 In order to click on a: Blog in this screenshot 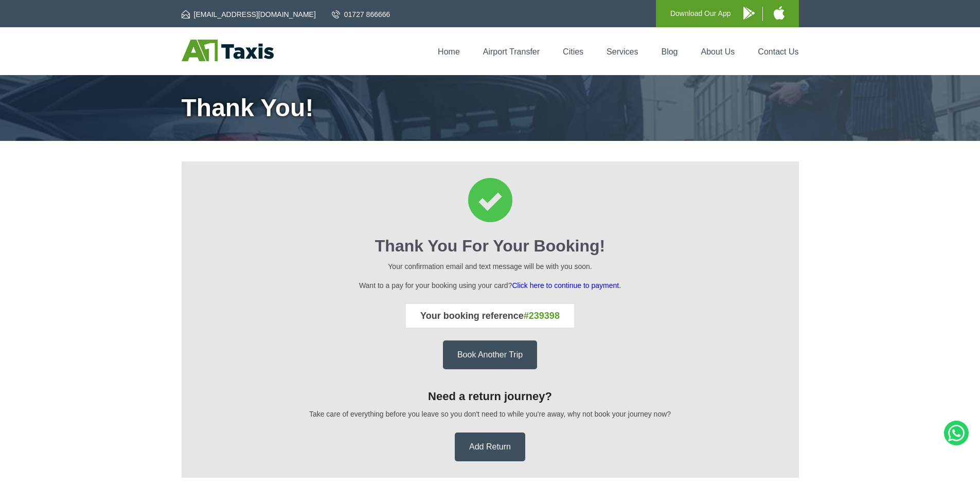, I will do `click(670, 51)`.